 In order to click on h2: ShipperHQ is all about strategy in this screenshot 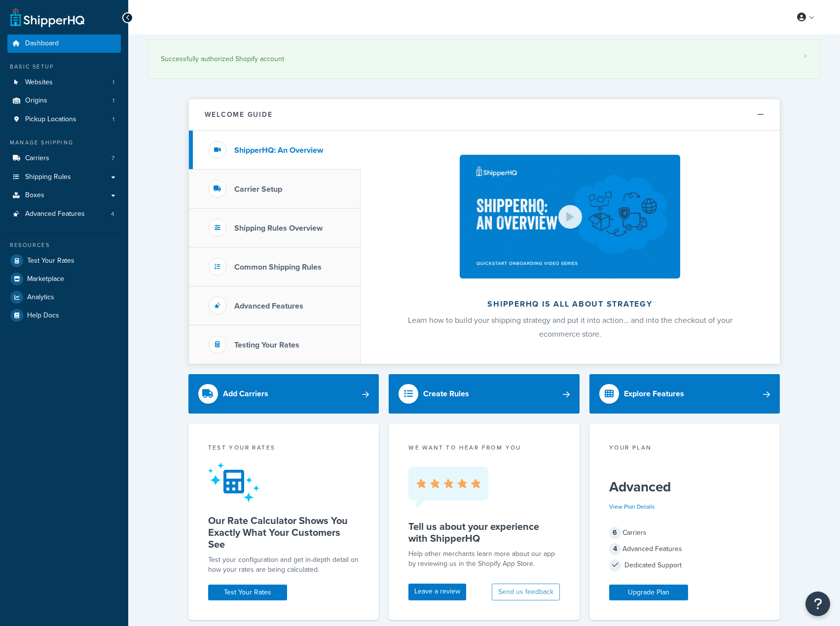, I will do `click(570, 304)`.